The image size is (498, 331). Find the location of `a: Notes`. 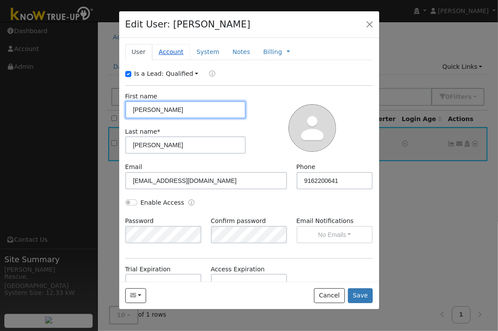

a: Notes is located at coordinates (241, 52).